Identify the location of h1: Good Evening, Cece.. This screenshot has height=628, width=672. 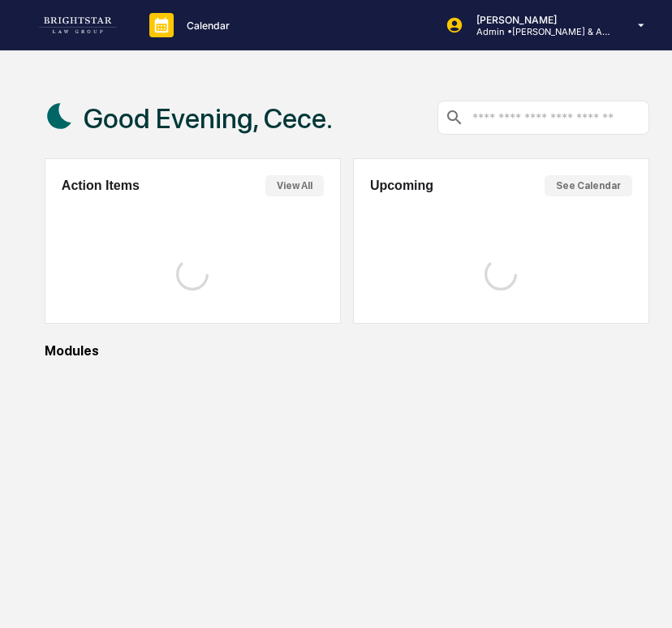
(208, 118).